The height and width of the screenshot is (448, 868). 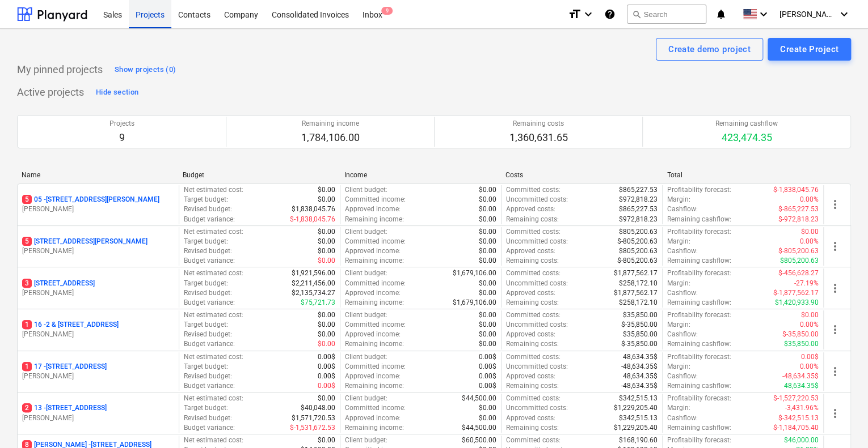 I want to click on p: $1,679,106.00, so click(x=474, y=302).